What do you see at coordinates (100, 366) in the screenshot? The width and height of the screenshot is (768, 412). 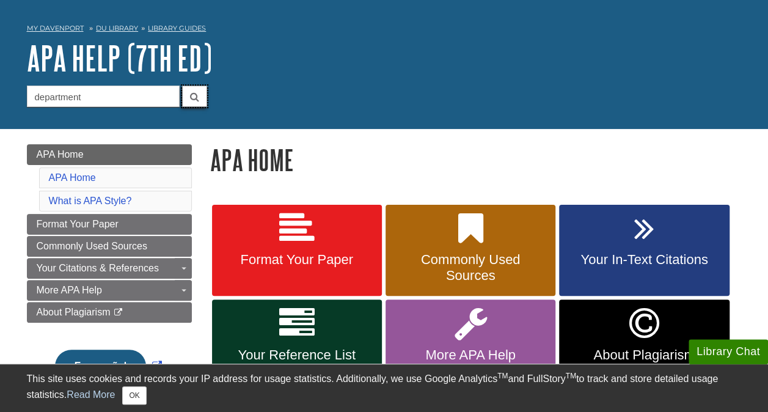 I see `button: En español` at bounding box center [100, 366].